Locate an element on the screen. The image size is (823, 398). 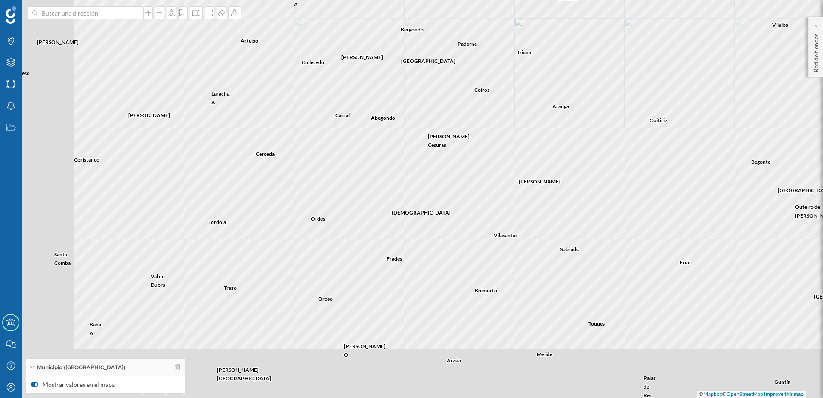
a: OpenStreetMap is located at coordinates (744, 393).